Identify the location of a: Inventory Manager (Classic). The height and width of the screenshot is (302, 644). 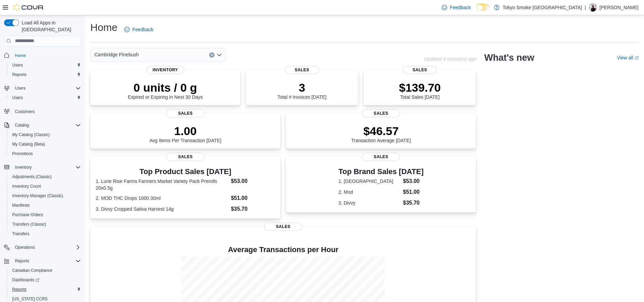
(38, 196).